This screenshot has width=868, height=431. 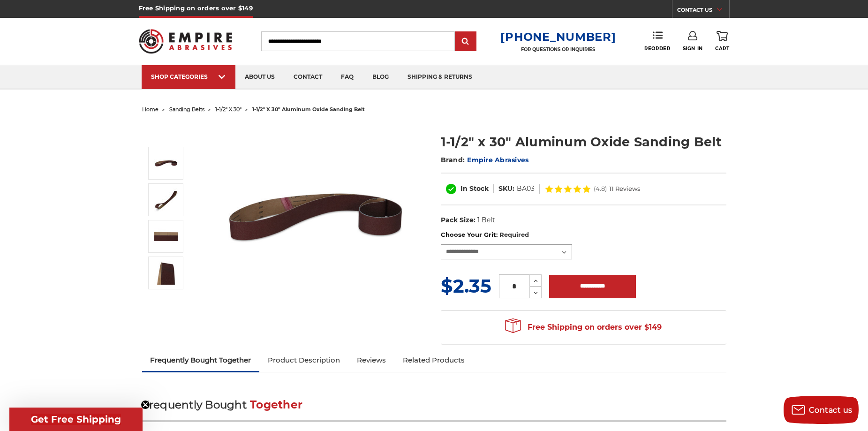 What do you see at coordinates (166, 236) in the screenshot?
I see `img: 1-1/2" x 30" AOX Sanding Belt` at bounding box center [166, 236].